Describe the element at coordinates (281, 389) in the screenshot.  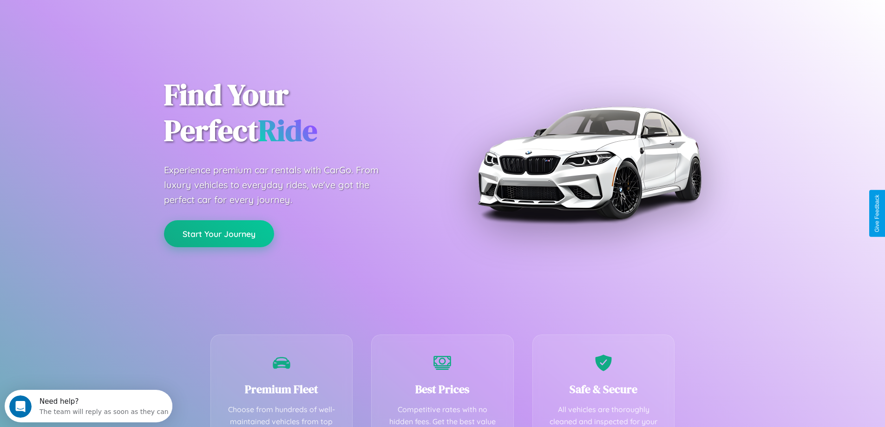
I see `h3: Premium Fleet` at that location.